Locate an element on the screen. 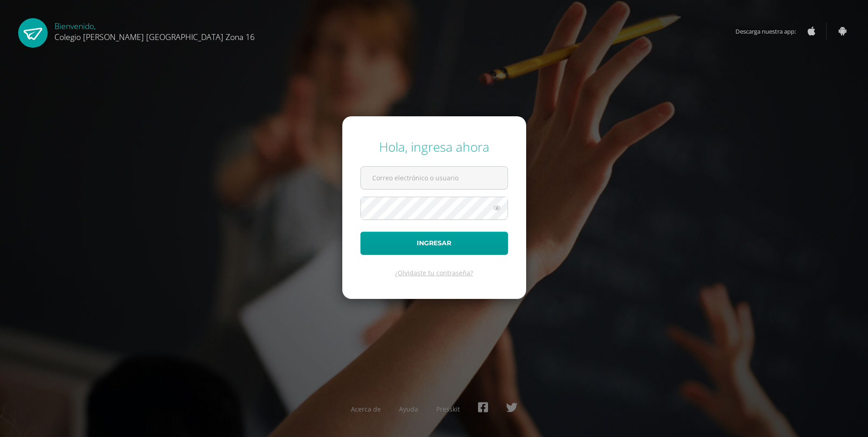  a: Presskit is located at coordinates (448, 409).